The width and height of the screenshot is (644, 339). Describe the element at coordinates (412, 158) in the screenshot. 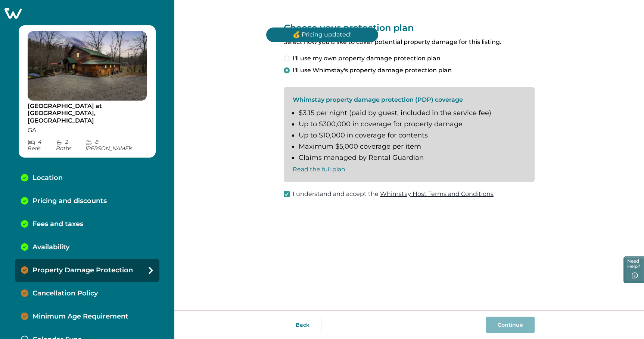

I see `li: Claims managed by Rental Guardian` at that location.